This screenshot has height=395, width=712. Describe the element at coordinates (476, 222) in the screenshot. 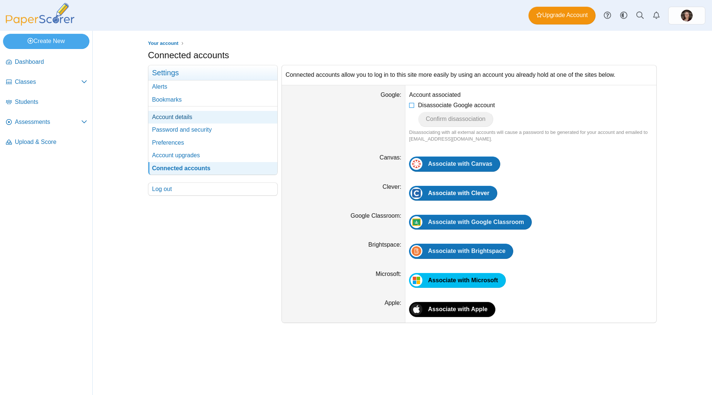

I see `span: Associate with Google Classroom` at that location.